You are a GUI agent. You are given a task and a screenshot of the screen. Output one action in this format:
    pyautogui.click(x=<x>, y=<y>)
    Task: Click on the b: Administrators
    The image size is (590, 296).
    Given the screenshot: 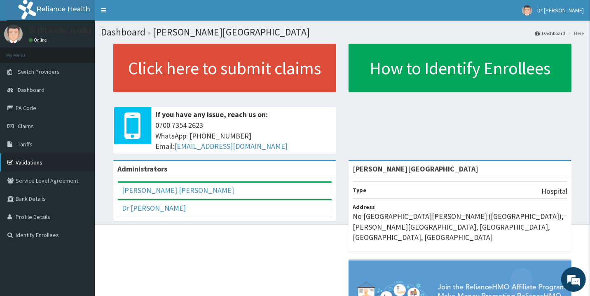 What is the action you would take?
    pyautogui.click(x=142, y=168)
    